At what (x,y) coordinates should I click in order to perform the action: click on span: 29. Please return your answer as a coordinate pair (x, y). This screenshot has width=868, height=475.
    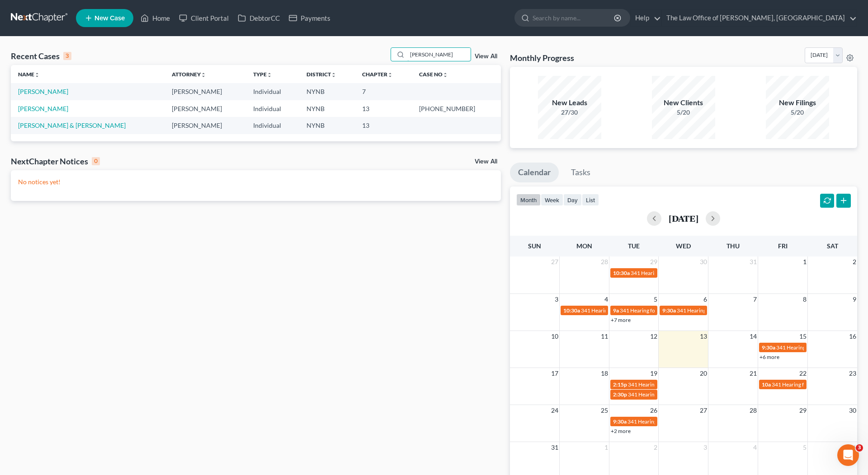
    Looking at the image, I should click on (654, 262).